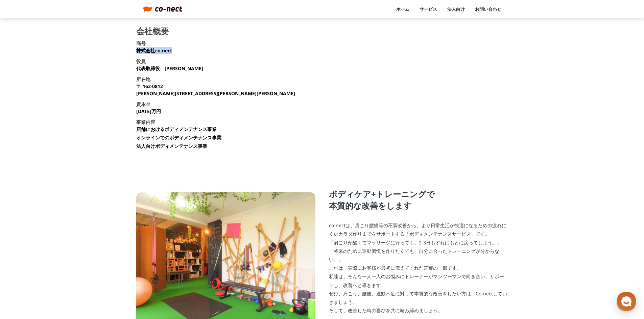 The image size is (644, 319). What do you see at coordinates (418, 200) in the screenshot?
I see `p: ボディケア+トレーニングで 本質的な改善をします` at bounding box center [418, 200].